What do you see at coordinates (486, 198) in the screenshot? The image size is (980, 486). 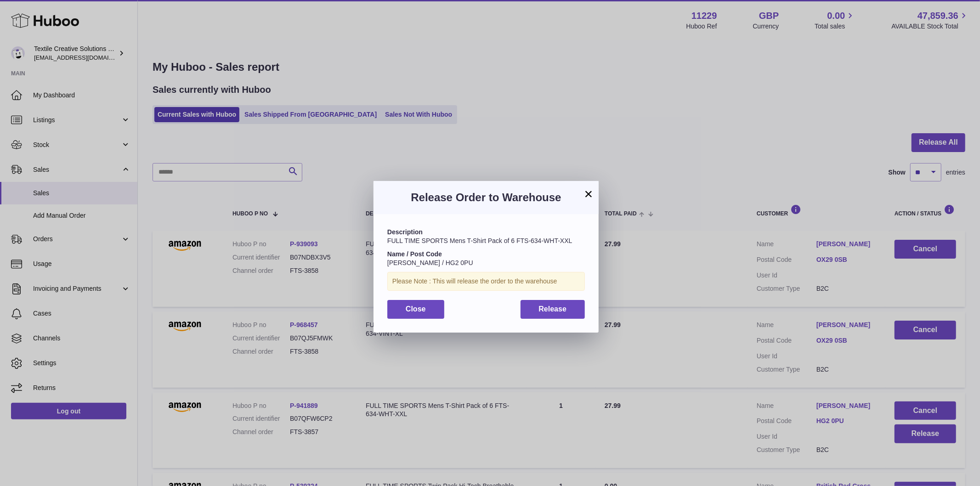 I see `h3: Release Order to Warehouse` at bounding box center [486, 198].